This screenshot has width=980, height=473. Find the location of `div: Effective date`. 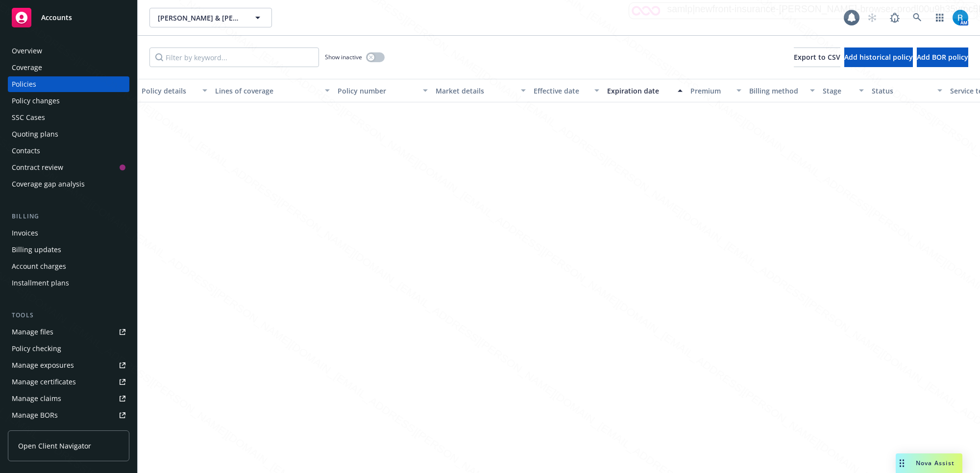

div: Effective date is located at coordinates (561, 90).